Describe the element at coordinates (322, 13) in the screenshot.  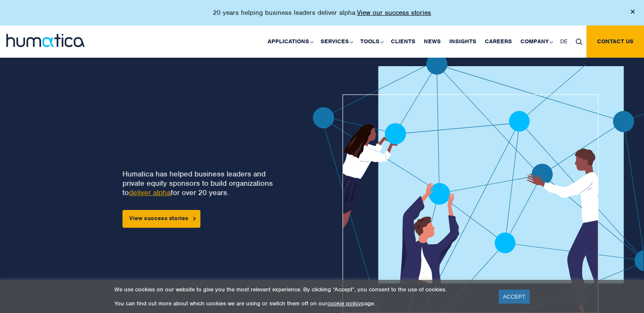
I see `p: 20 years helping business leaders deliver alpha.` at that location.